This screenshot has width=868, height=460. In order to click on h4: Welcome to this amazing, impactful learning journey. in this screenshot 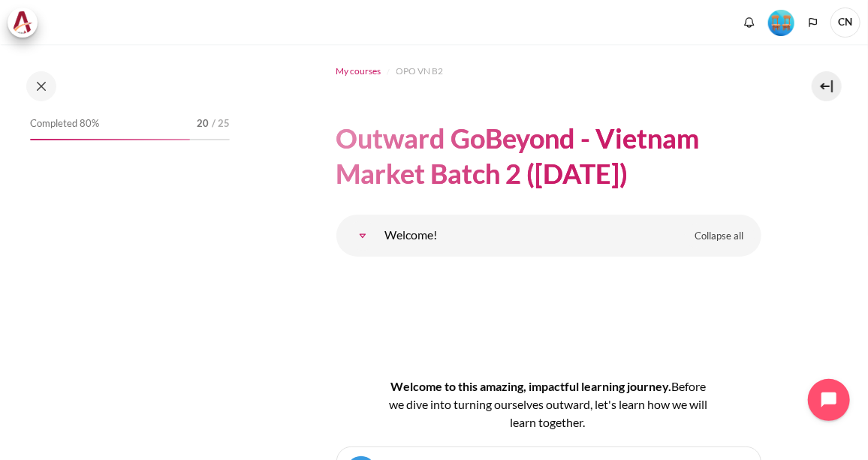, I will do `click(548, 405)`.